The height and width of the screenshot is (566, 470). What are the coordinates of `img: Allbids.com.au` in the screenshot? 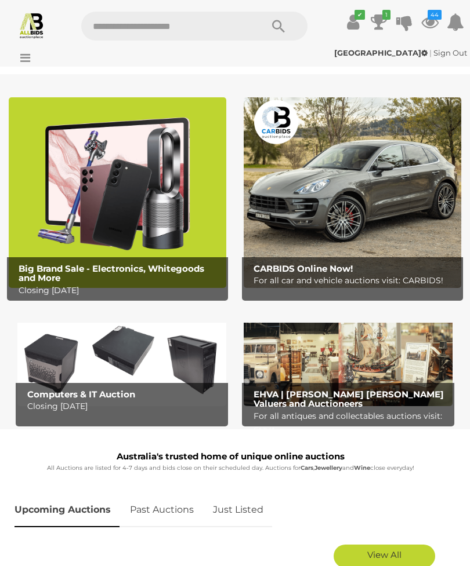 It's located at (31, 25).